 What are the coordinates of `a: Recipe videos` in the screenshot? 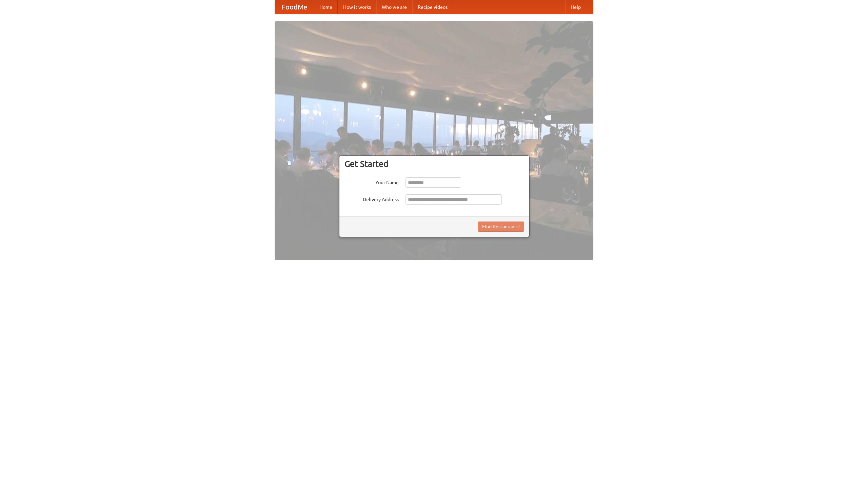 It's located at (433, 7).